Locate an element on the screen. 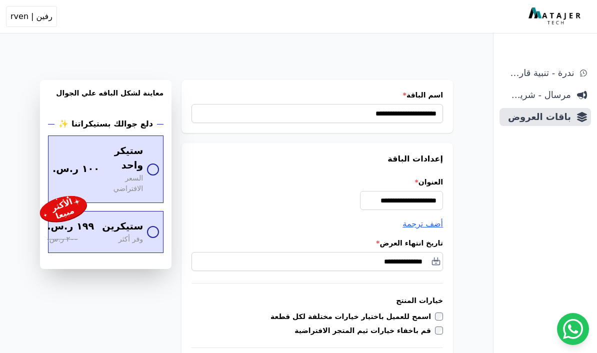  button: رفين | rven is located at coordinates (31, 16).